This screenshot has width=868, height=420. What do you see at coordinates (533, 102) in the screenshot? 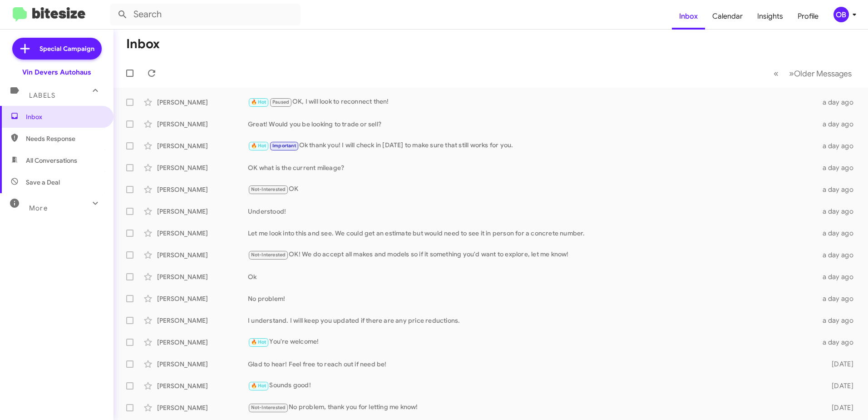
I see `div: OK, I will look to reconnect then!` at bounding box center [533, 102].